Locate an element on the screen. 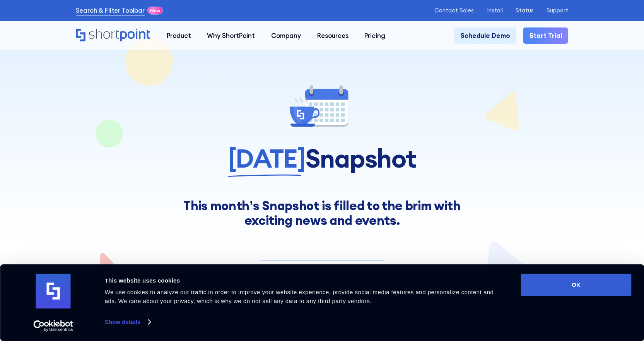 The height and width of the screenshot is (341, 644). img: logo is located at coordinates (53, 291).